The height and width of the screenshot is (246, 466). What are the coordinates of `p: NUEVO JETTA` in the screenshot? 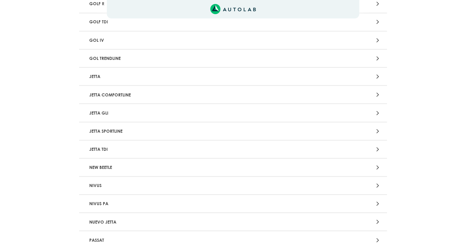 It's located at (182, 222).